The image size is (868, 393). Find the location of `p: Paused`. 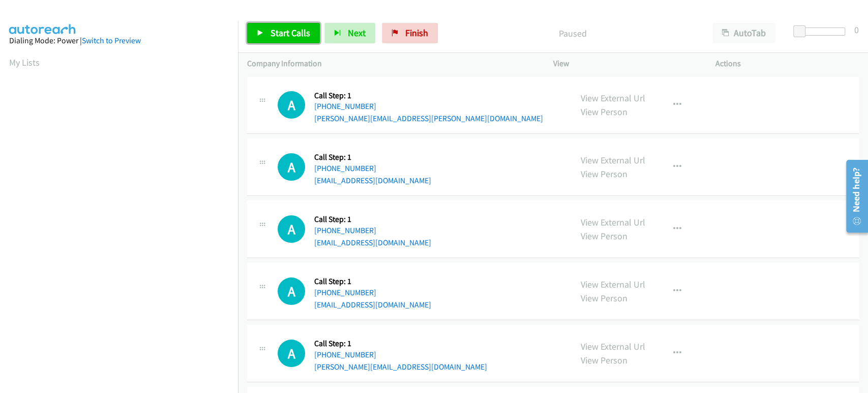

p: Paused is located at coordinates (572, 33).